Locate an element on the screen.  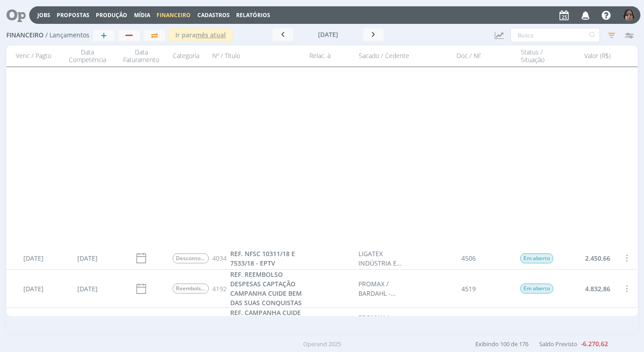
button: Ir paramês atual is located at coordinates (201, 35).